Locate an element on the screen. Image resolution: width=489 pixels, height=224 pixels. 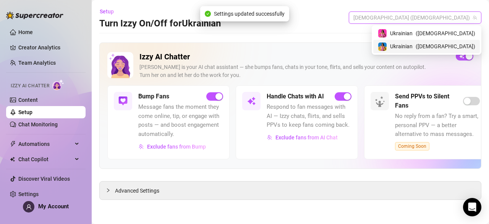
span: thunderbolt is located at coordinates (13, 144).